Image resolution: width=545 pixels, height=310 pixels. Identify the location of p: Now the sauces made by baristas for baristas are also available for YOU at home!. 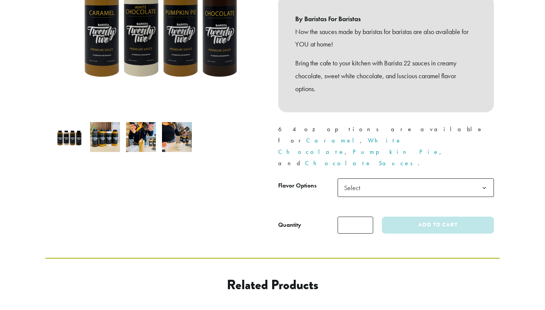
(386, 38).